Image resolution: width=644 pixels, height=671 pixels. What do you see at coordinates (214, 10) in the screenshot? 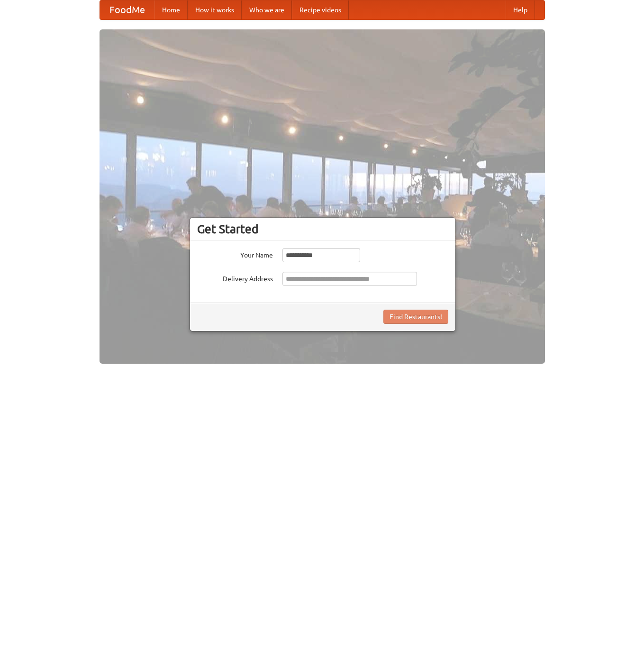
I see `a: How it works` at bounding box center [214, 10].